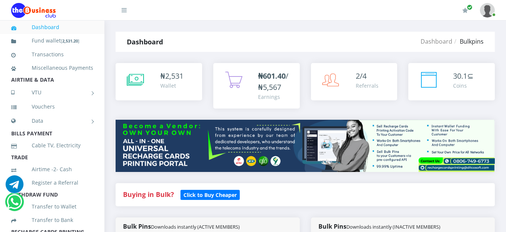  I want to click on li: Bulkpins, so click(468, 41).